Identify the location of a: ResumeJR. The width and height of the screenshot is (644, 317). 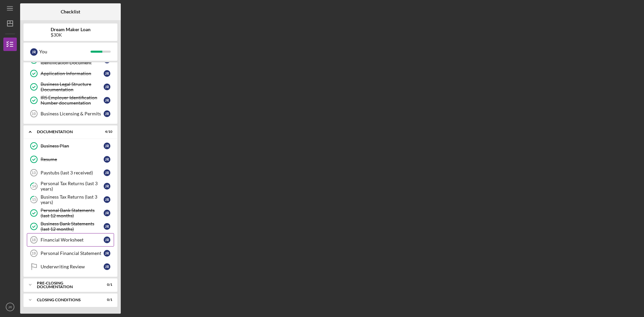
(70, 159).